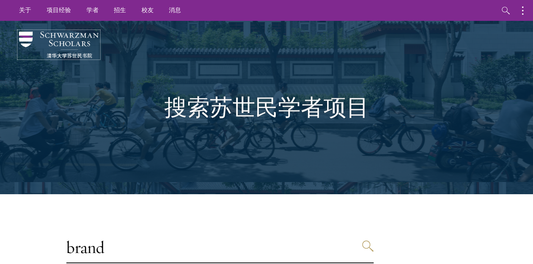 The width and height of the screenshot is (533, 264). I want to click on input: 搜索, so click(220, 248).